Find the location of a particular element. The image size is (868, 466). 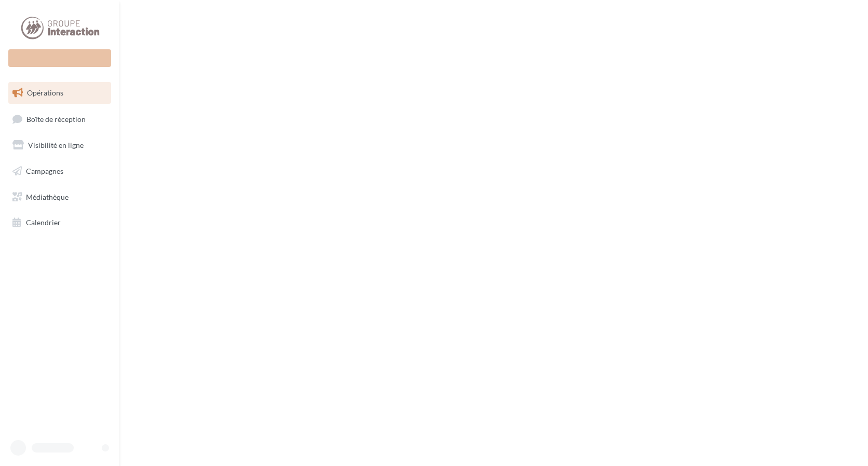

span: Visibilité en ligne is located at coordinates (56, 145).